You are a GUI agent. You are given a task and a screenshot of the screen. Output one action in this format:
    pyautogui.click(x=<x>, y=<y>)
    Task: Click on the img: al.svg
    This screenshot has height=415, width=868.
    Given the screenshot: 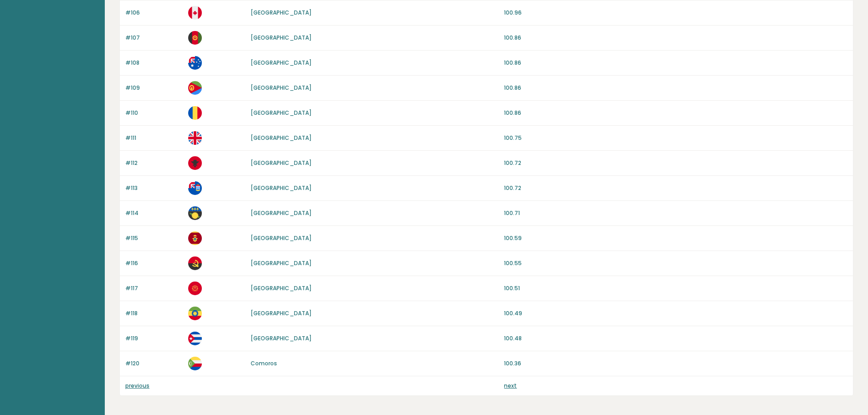 What is the action you would take?
    pyautogui.click(x=195, y=163)
    